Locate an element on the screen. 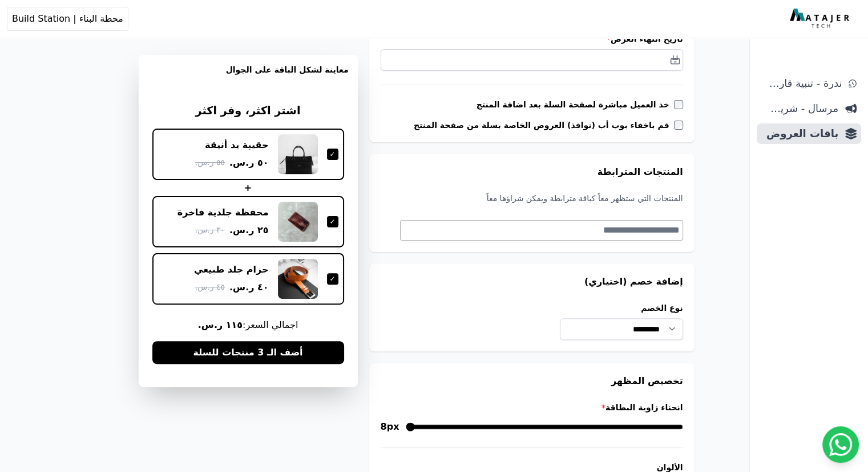  span: 8px is located at coordinates (390, 426).